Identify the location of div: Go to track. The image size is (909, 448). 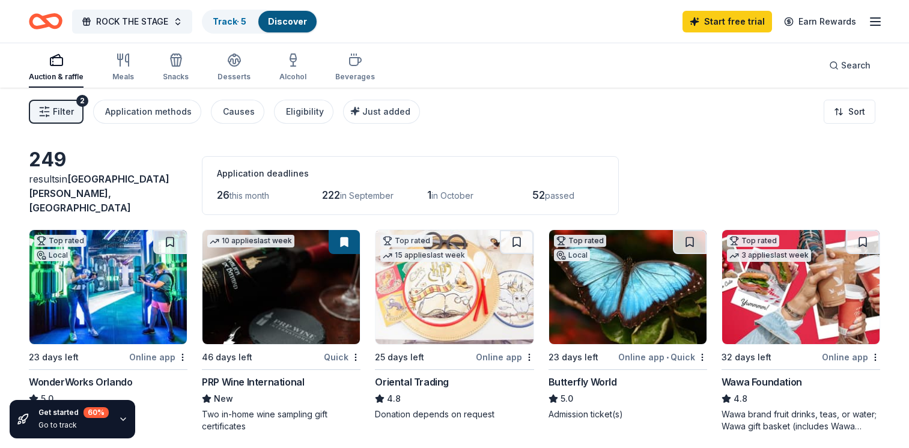
(73, 425).